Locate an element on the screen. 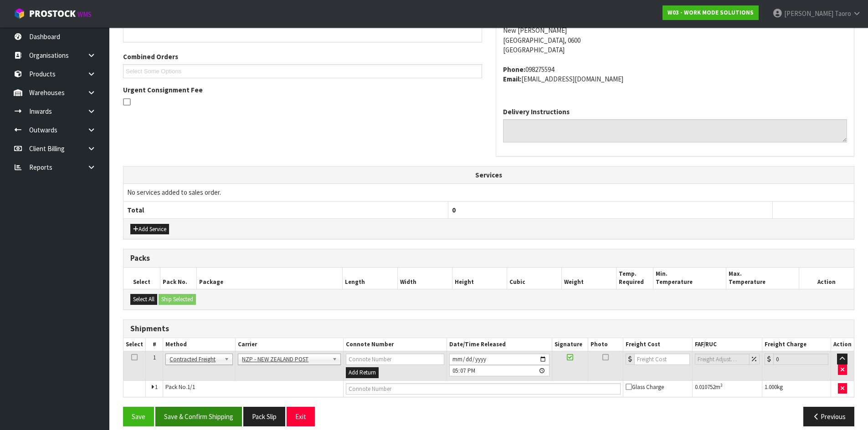  td: Pack No. is located at coordinates (253, 389).